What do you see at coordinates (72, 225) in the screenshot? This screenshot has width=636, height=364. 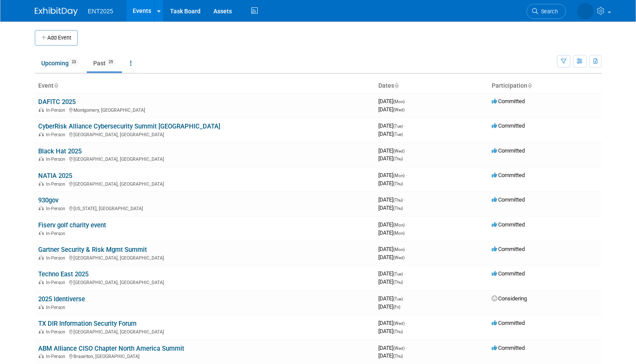 I see `a: Fiserv golf charity event` at bounding box center [72, 225].